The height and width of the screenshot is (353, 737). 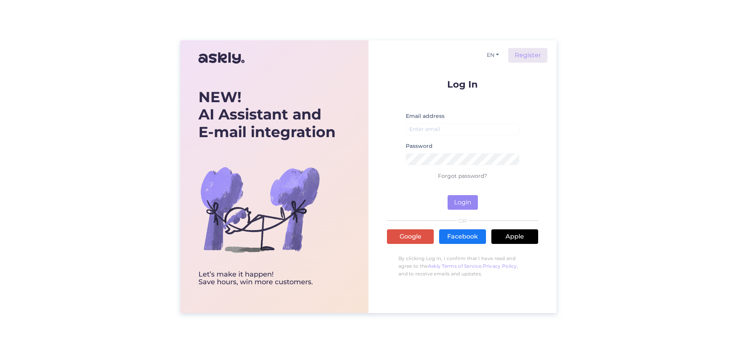 I want to click on button: Login, so click(x=463, y=202).